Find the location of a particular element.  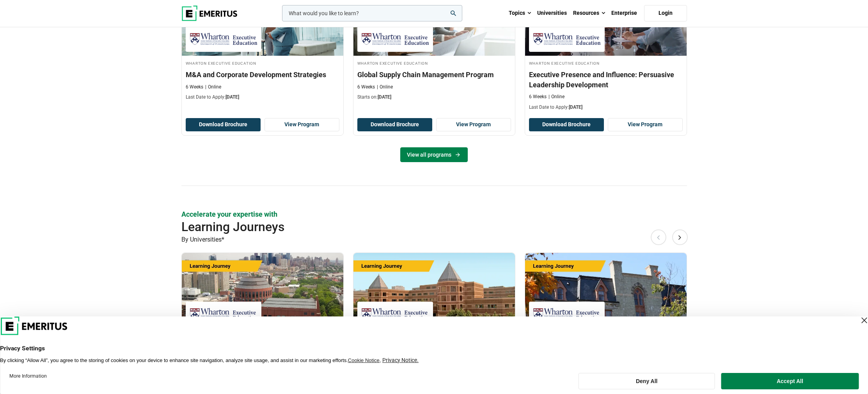

a: Login is located at coordinates (666, 13).